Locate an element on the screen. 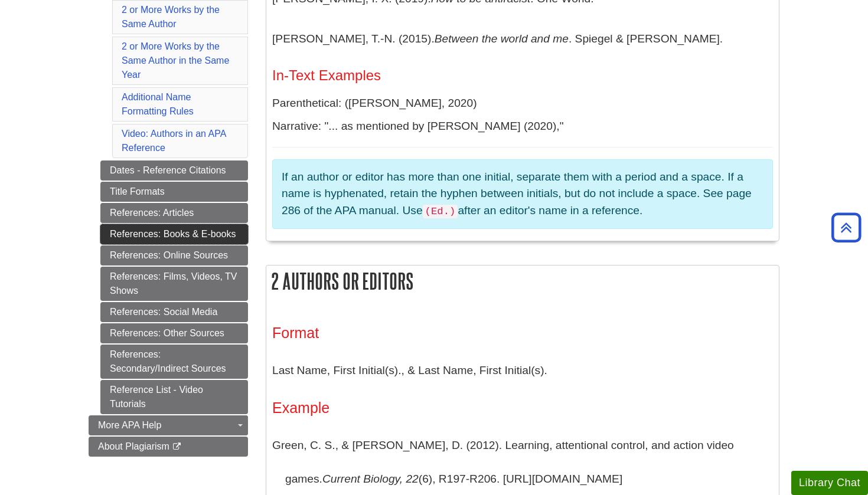 The image size is (868, 495). a: References: Books & E-books is located at coordinates (174, 234).